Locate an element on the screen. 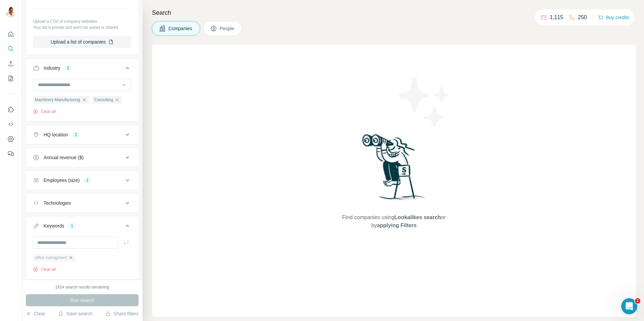 This screenshot has height=321, width=644. button: Technologies is located at coordinates (82, 203).